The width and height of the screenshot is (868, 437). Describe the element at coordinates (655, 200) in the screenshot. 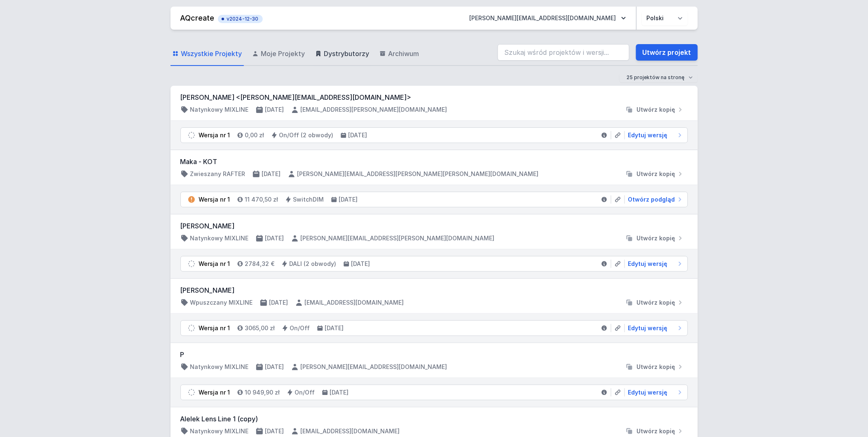

I see `a: Otwórz podgląd` at that location.